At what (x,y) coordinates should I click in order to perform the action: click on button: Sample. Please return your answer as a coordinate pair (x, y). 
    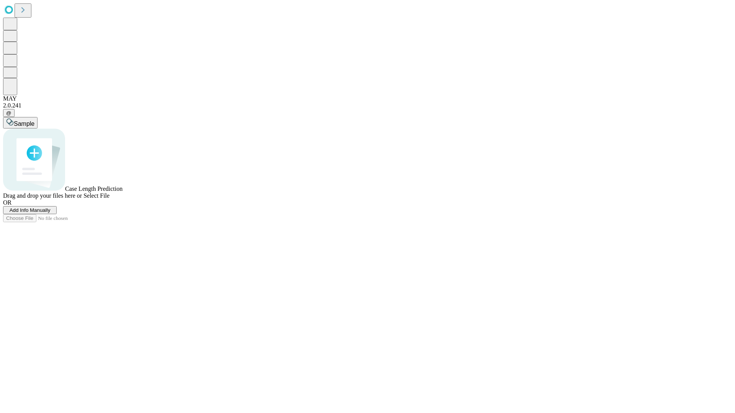
    Looking at the image, I should click on (20, 123).